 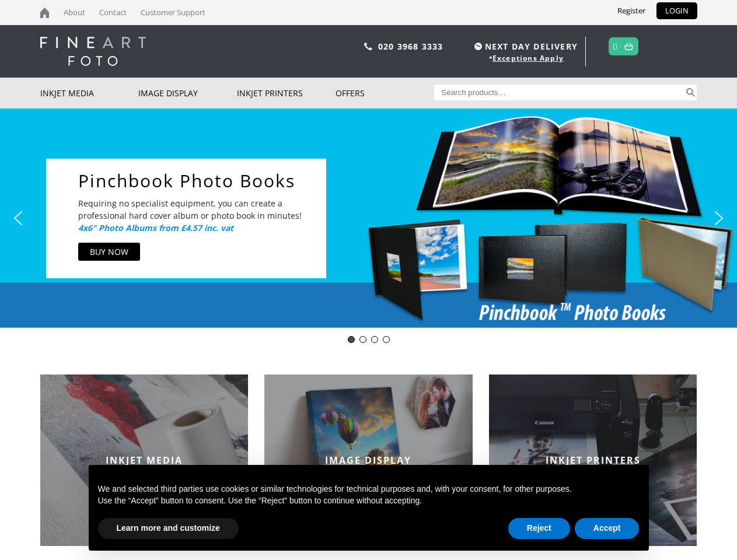 What do you see at coordinates (168, 529) in the screenshot?
I see `button: Learn more and customize` at bounding box center [168, 529].